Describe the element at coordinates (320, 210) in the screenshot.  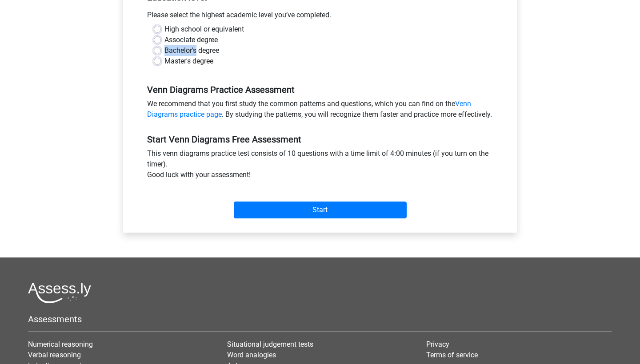
I see `input: Start` at that location.